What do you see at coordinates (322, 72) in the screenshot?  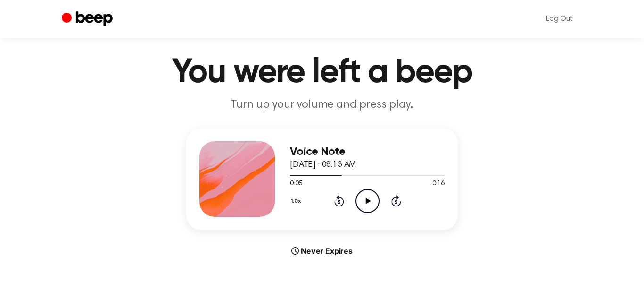 I see `h1: You were left a beep` at bounding box center [322, 72].